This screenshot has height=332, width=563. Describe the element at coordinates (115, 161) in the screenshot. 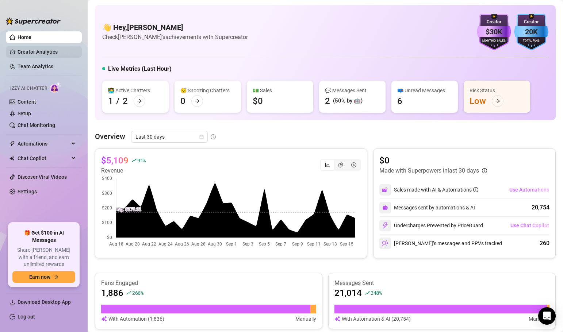

I see `article: $5,109` at that location.